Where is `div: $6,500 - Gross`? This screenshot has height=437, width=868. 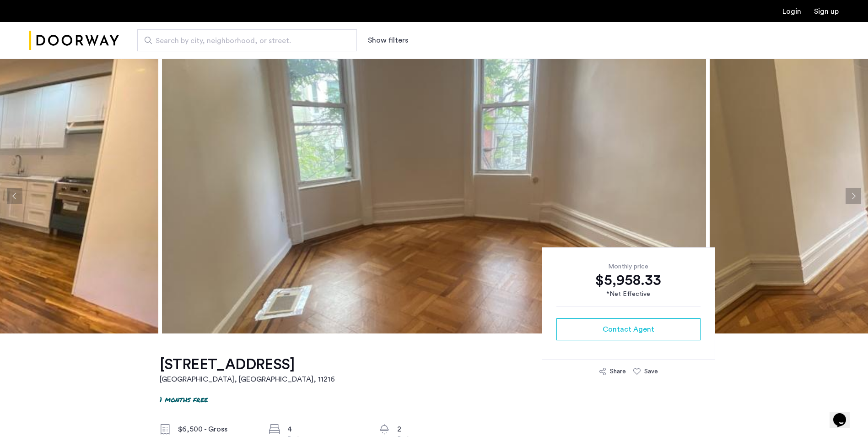 div: $6,500 - Gross is located at coordinates (216, 429).